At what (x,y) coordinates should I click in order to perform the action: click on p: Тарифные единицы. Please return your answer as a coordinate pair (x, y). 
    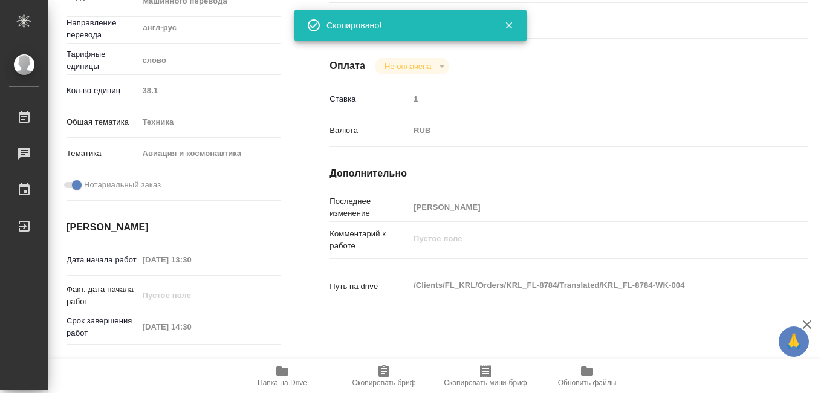
    Looking at the image, I should click on (102, 60).